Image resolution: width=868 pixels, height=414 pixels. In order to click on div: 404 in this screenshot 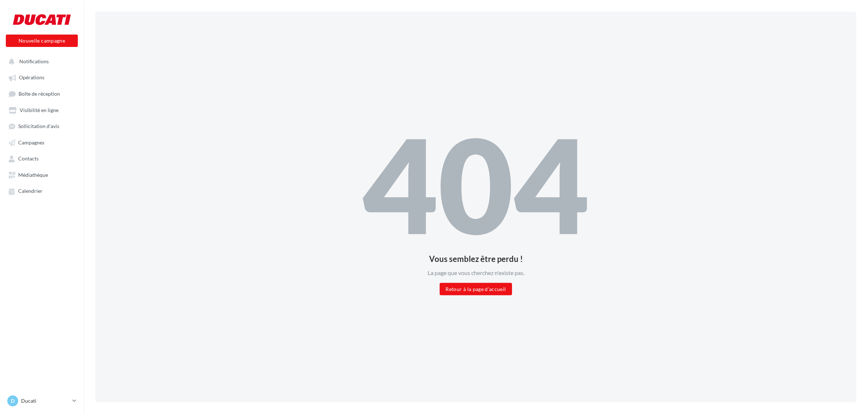, I will do `click(476, 184)`.